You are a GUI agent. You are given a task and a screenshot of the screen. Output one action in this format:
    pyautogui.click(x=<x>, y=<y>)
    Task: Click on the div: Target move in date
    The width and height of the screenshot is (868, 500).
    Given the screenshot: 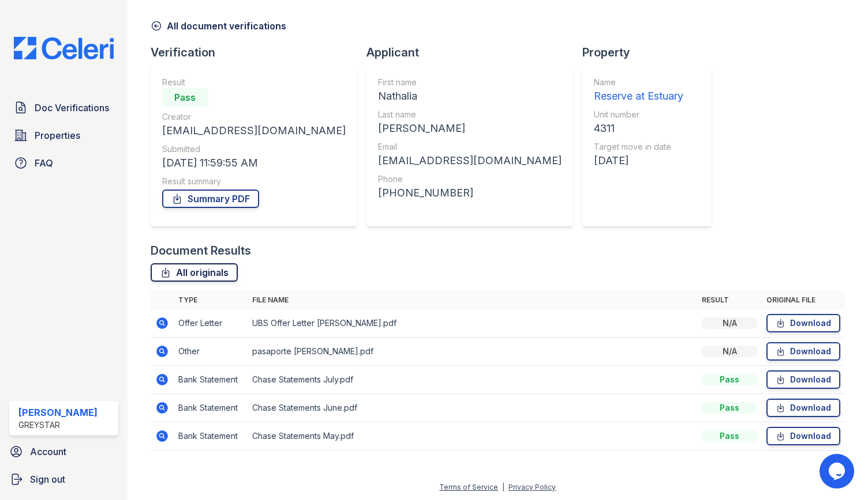 What is the action you would take?
    pyautogui.click(x=638, y=147)
    